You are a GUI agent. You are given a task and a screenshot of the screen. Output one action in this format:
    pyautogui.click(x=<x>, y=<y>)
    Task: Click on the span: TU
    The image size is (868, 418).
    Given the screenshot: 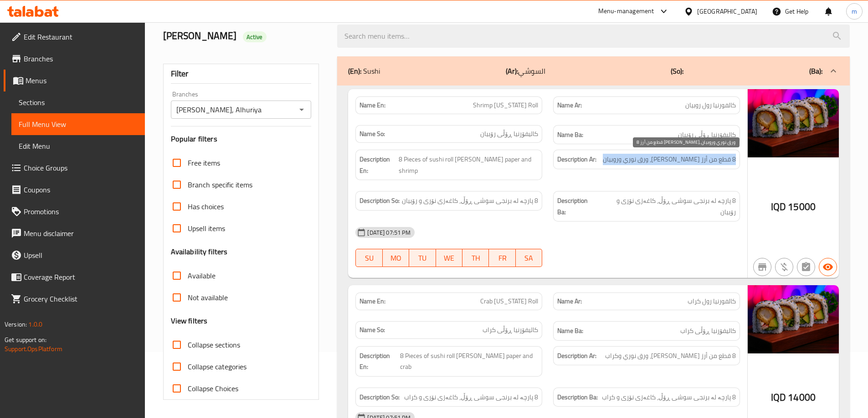 What is the action you would take?
    pyautogui.click(x=422, y=258)
    